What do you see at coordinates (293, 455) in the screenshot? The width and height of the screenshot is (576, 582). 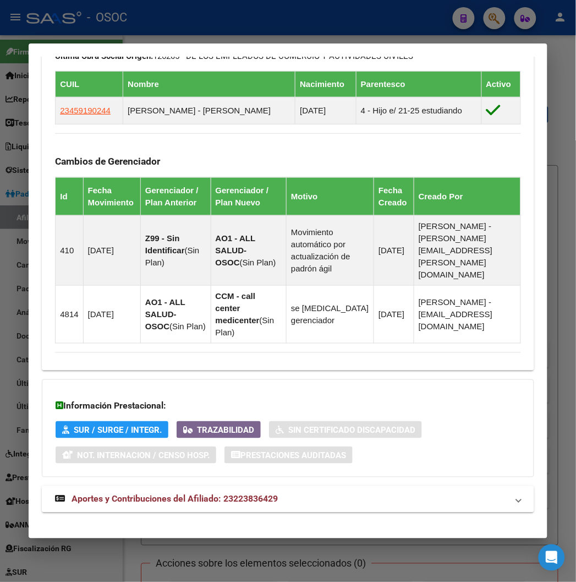 I see `span: Prestaciones Auditadas` at bounding box center [293, 455].